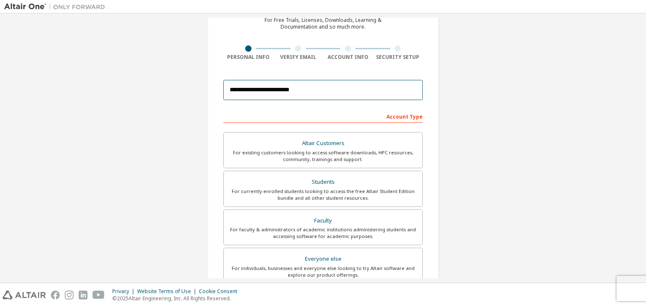 Image resolution: width=646 pixels, height=307 pixels. Describe the element at coordinates (323, 221) in the screenshot. I see `div: Faculty` at that location.